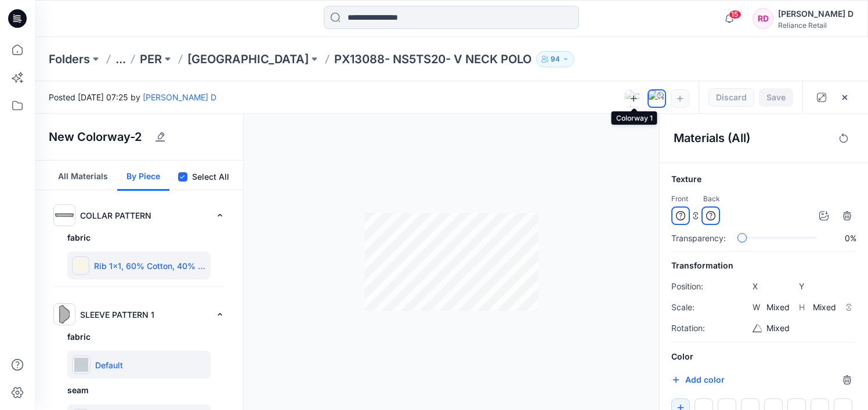  Describe the element at coordinates (69, 59) in the screenshot. I see `p: Folders` at that location.